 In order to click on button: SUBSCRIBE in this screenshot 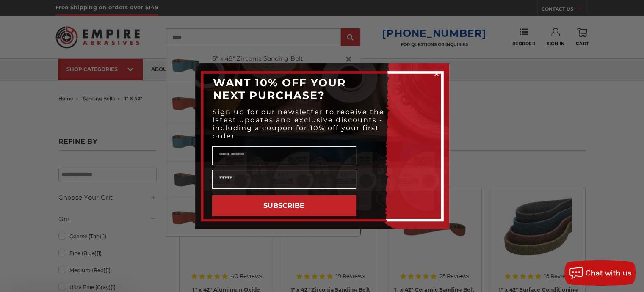, I will do `click(284, 206)`.